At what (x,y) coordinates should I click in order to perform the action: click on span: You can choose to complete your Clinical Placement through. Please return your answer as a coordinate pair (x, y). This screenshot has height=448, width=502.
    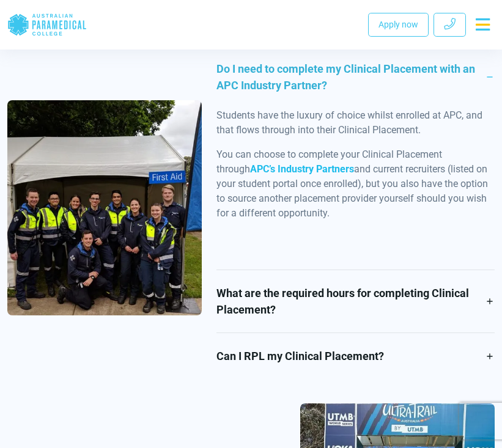
    Looking at the image, I should click on (329, 162).